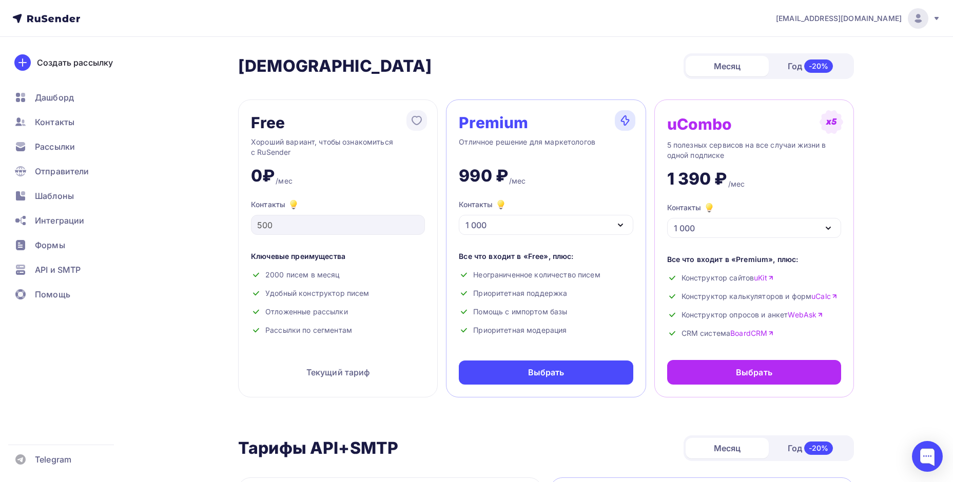  What do you see at coordinates (263, 176) in the screenshot?
I see `div: 0₽` at bounding box center [263, 176].